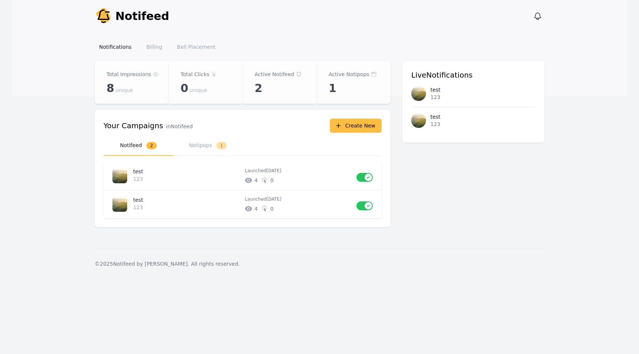 The image size is (639, 354). I want to click on a: Notifications, so click(115, 47).